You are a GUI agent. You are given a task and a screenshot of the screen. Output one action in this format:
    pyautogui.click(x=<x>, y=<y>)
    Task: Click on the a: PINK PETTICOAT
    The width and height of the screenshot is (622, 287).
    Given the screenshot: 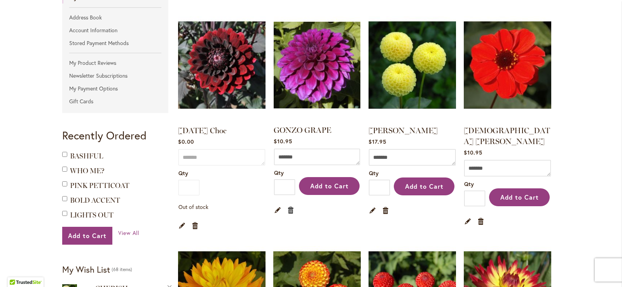 What is the action you would take?
    pyautogui.click(x=100, y=186)
    